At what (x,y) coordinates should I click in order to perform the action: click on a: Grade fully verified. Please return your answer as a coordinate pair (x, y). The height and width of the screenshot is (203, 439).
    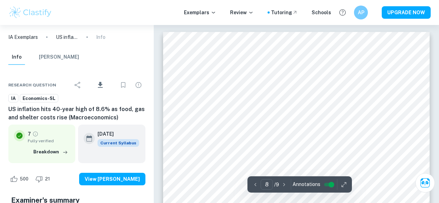
    Looking at the image, I should click on (35, 134).